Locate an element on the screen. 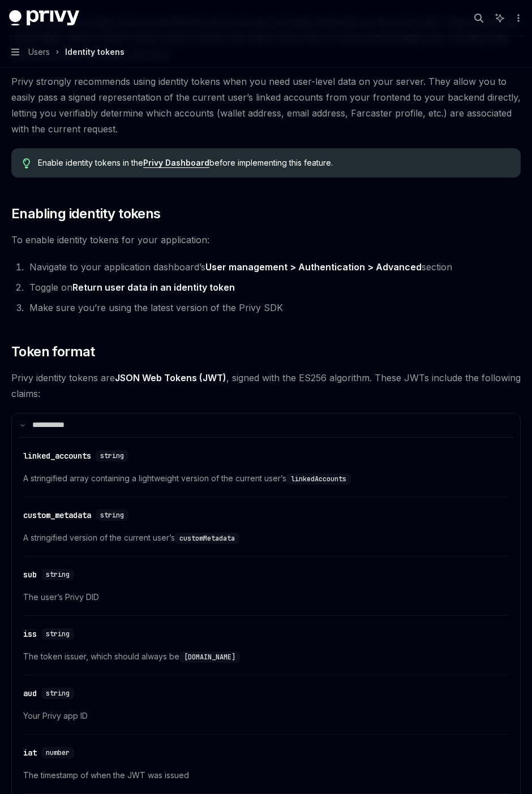 The width and height of the screenshot is (532, 794). code: linkedAccounts is located at coordinates (319, 479).